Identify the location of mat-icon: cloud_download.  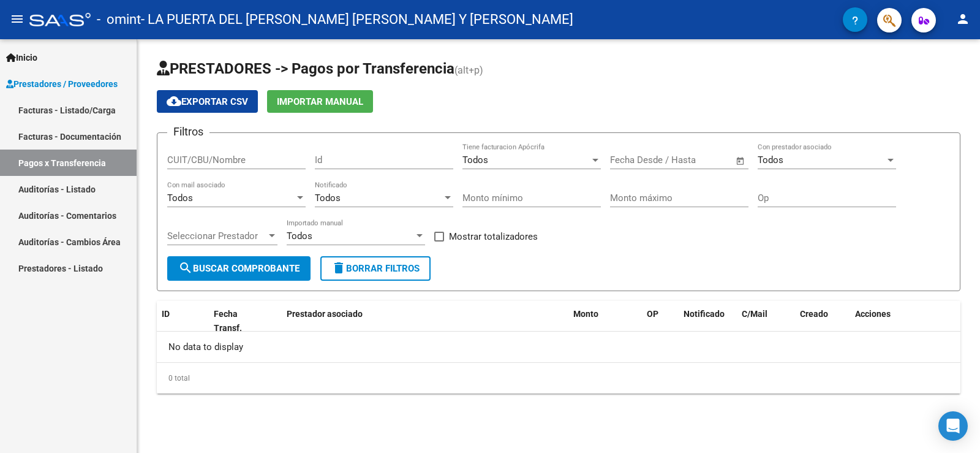
(174, 101).